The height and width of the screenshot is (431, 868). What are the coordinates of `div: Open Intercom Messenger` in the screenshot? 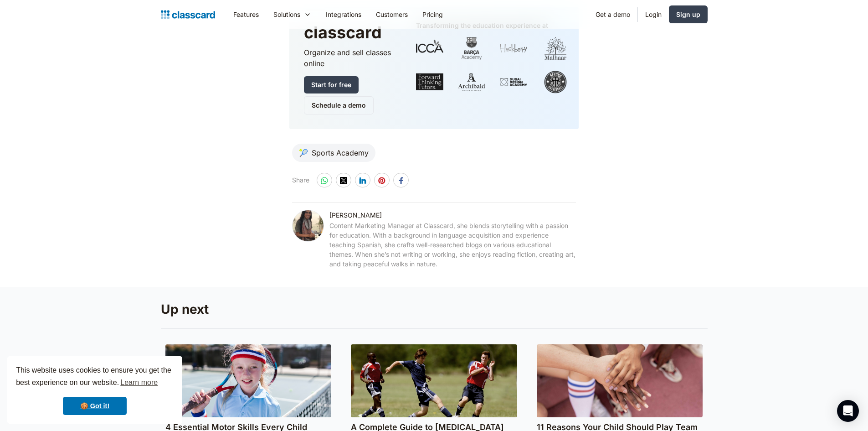 It's located at (848, 411).